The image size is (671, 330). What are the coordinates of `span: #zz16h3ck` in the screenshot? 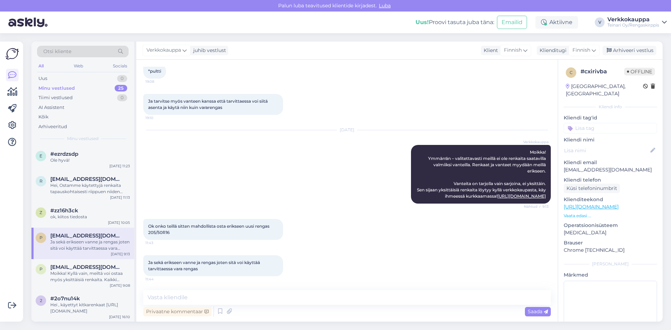 It's located at (64, 211).